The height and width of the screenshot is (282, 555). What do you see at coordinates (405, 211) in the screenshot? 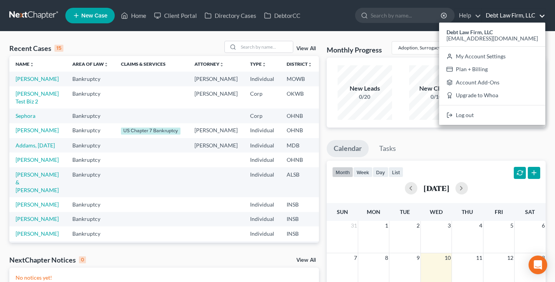
I see `span: Tue` at bounding box center [405, 211].